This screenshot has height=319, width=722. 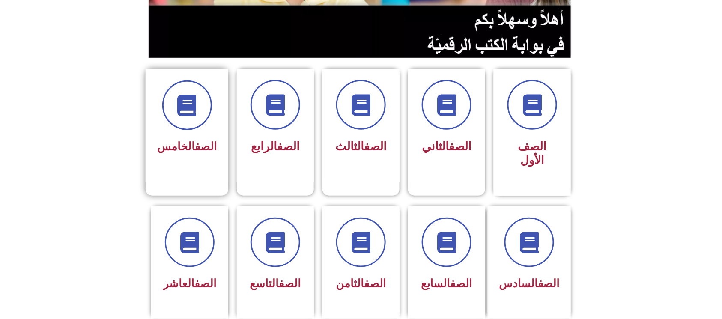 What do you see at coordinates (530, 284) in the screenshot?
I see `span: السادس` at bounding box center [530, 284].